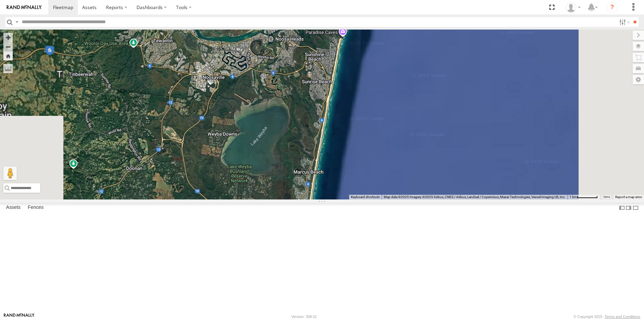 The height and width of the screenshot is (320, 644). I want to click on a: Report a map error, so click(629, 197).